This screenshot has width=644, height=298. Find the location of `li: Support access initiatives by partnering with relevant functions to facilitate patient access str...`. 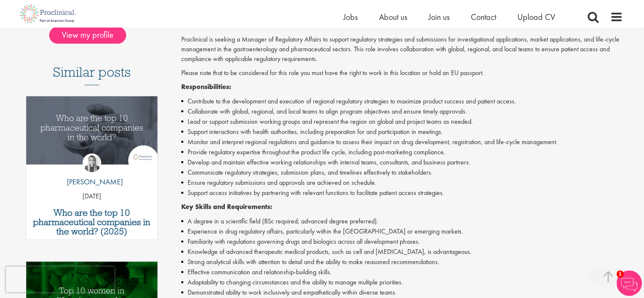

li: Support access initiatives by partnering with relevant functions to facilitate patient access str... is located at coordinates (402, 193).